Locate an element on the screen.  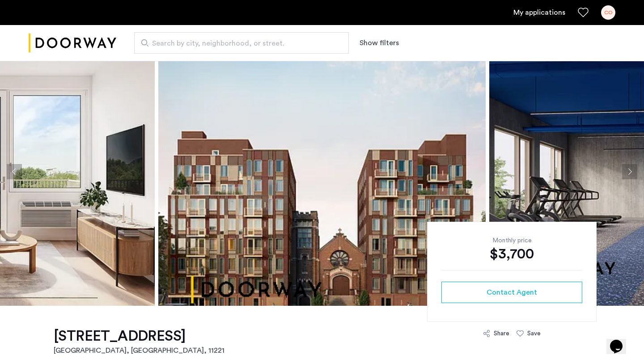
button: button is located at coordinates (512, 292).